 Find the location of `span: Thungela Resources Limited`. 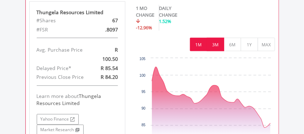

span: Thungela Resources Limited is located at coordinates (69, 99).